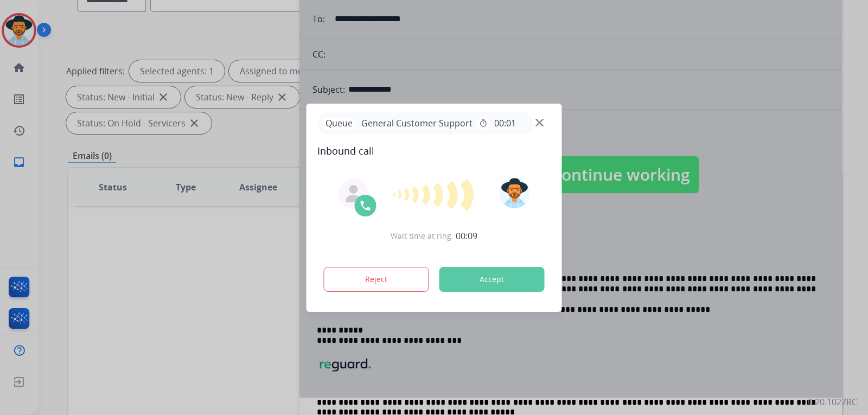 This screenshot has width=868, height=415. I want to click on span: Inbound call, so click(434, 151).